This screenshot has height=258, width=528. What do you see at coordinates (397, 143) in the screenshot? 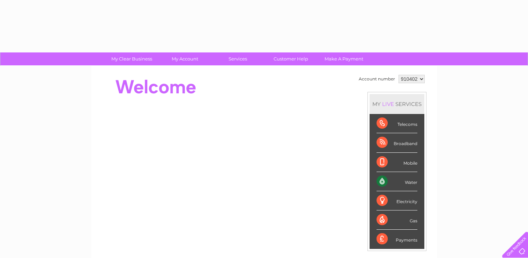
I see `div: Broadband` at bounding box center [397, 143].